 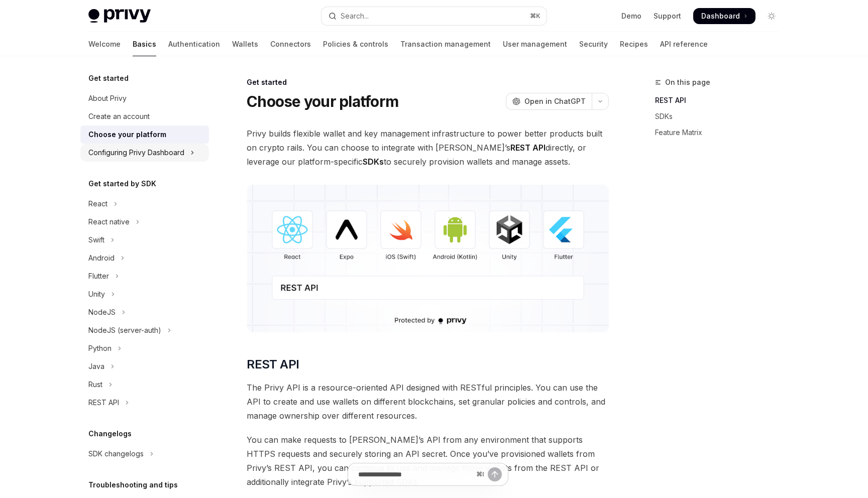 What do you see at coordinates (145, 117) in the screenshot?
I see `a: Create an account` at bounding box center [145, 117].